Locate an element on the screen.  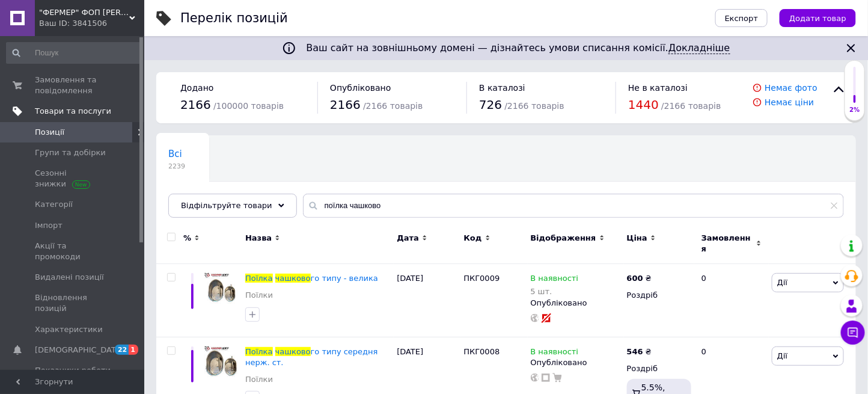
a: Докладніше is located at coordinates (699, 48).